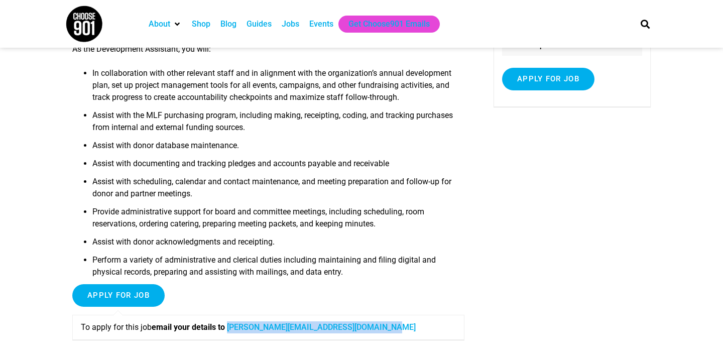 The image size is (723, 359). I want to click on nav: Main nav, so click(383, 24).